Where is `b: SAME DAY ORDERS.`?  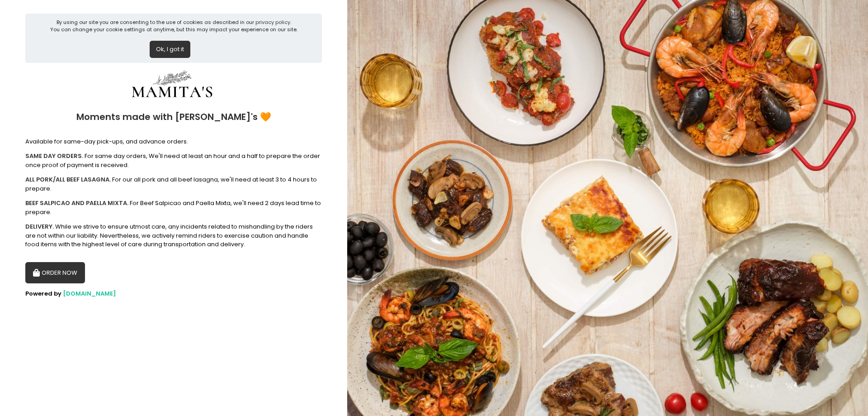 b: SAME DAY ORDERS. is located at coordinates (54, 156).